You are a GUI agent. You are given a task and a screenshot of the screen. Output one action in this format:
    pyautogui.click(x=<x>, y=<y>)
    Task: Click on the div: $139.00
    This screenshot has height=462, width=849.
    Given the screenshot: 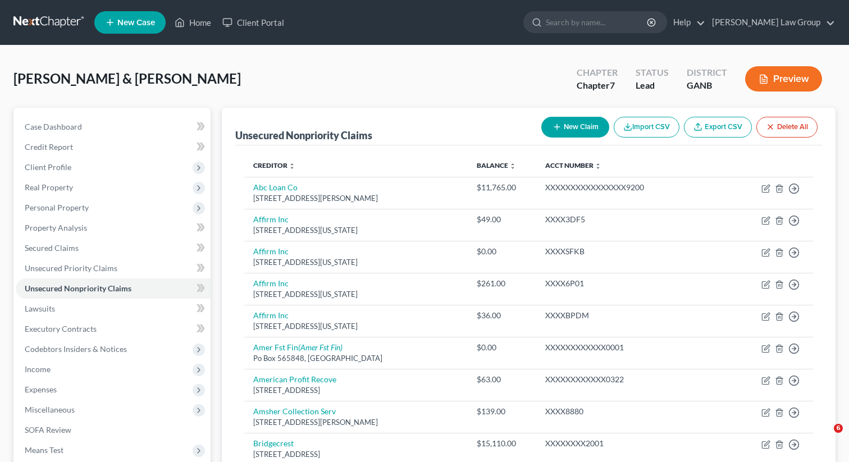 What is the action you would take?
    pyautogui.click(x=502, y=412)
    